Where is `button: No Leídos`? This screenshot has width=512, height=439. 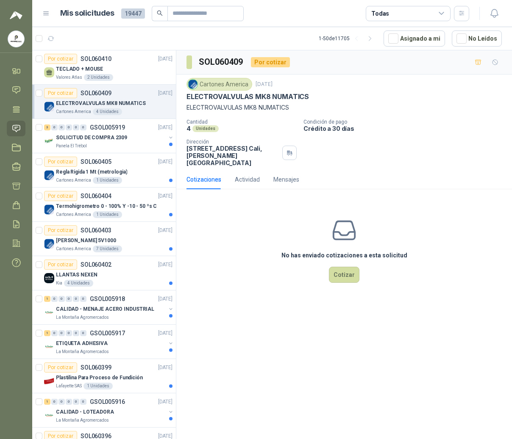
button: No Leídos is located at coordinates (476, 39).